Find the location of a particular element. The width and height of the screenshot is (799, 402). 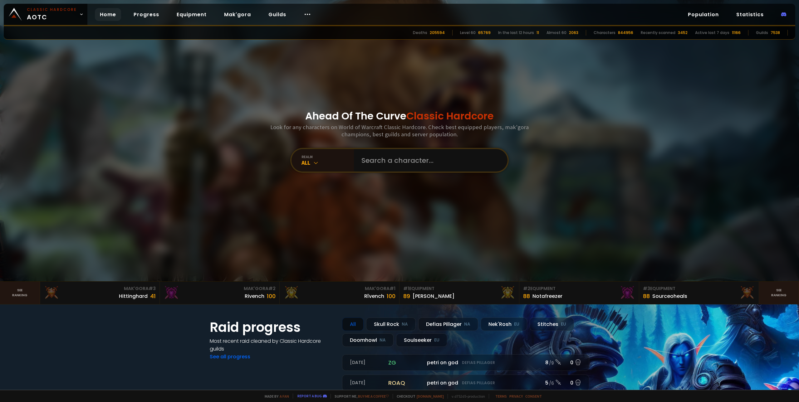

span: Made by is located at coordinates (275, 396).